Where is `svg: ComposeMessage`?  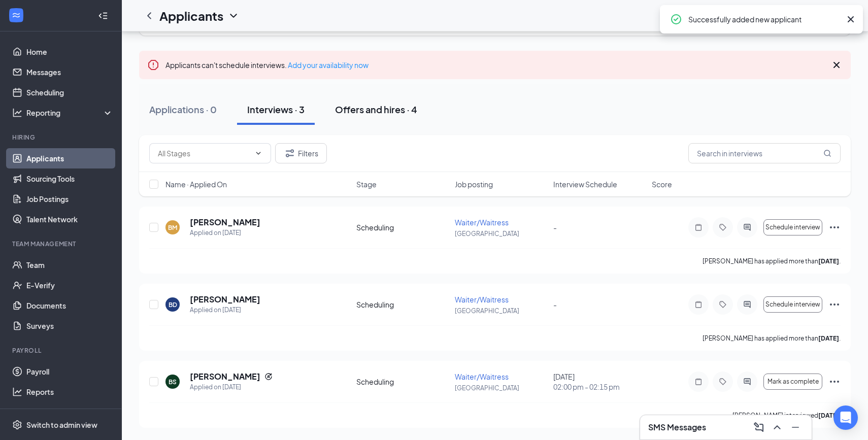
svg: ComposeMessage is located at coordinates (759, 427).